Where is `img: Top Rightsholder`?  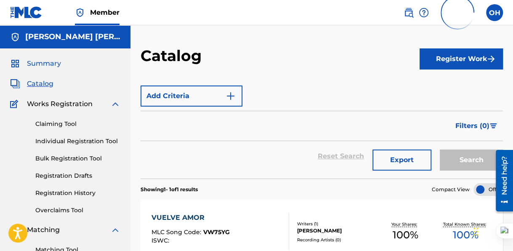
img: Top Rightsholder is located at coordinates (80, 13).